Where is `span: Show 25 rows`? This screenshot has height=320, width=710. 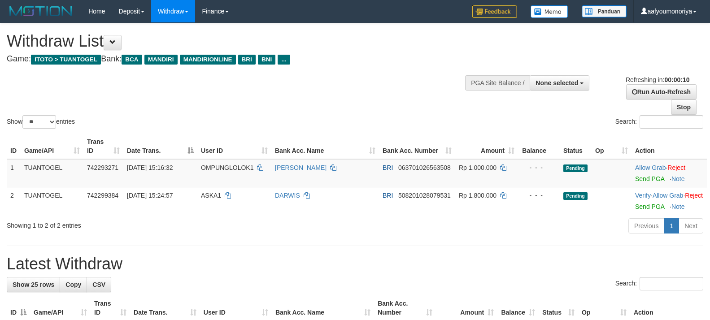
span: Show 25 rows is located at coordinates (33, 285).